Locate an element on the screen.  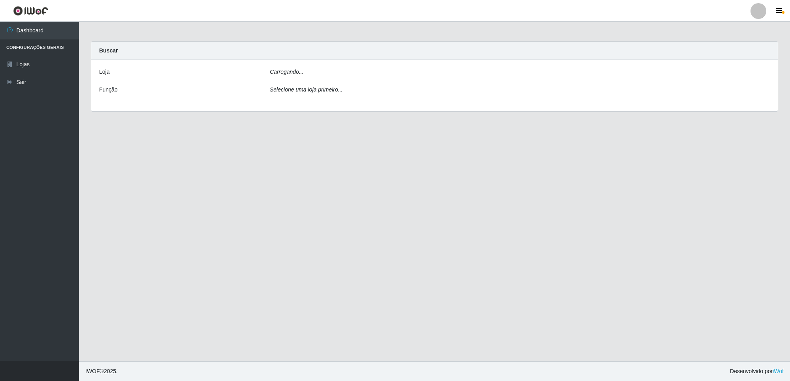
strong: Buscar is located at coordinates (108, 51).